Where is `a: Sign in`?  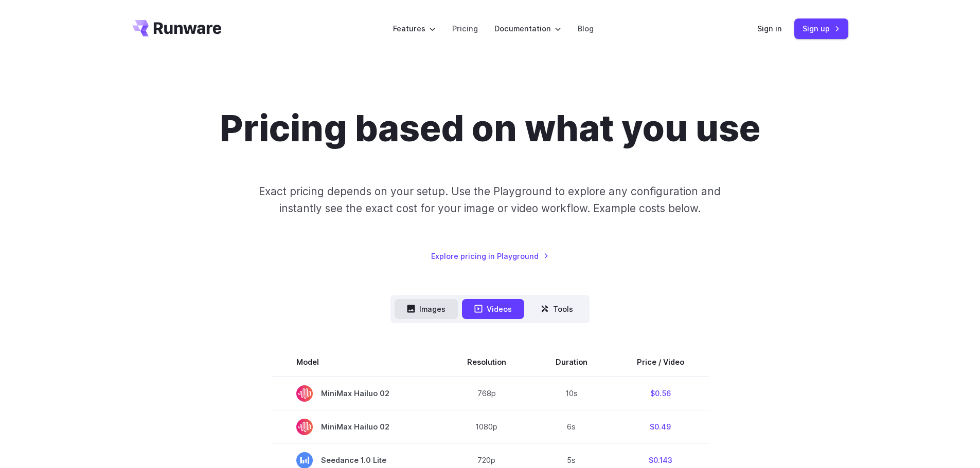 a: Sign in is located at coordinates (770, 28).